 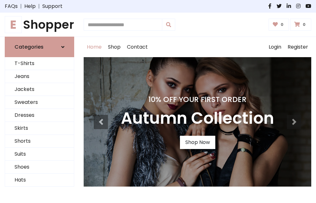 What do you see at coordinates (39, 76) in the screenshot?
I see `a: Jeans` at bounding box center [39, 76].